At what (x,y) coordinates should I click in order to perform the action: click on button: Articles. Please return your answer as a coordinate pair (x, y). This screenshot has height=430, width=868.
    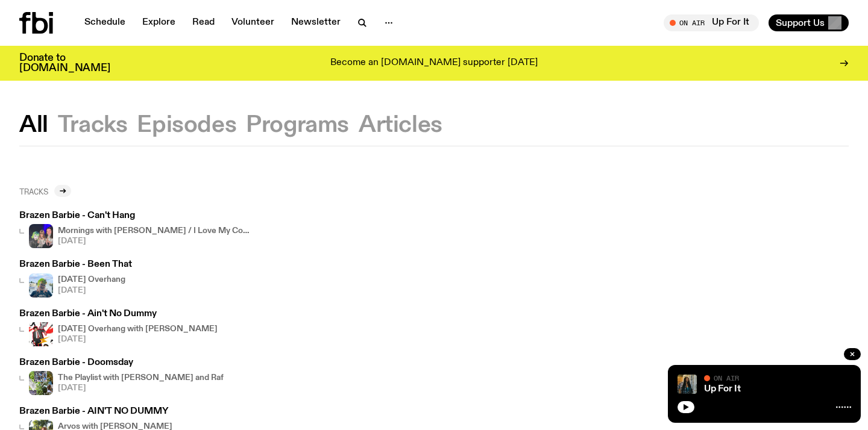
    Looking at the image, I should click on (400, 125).